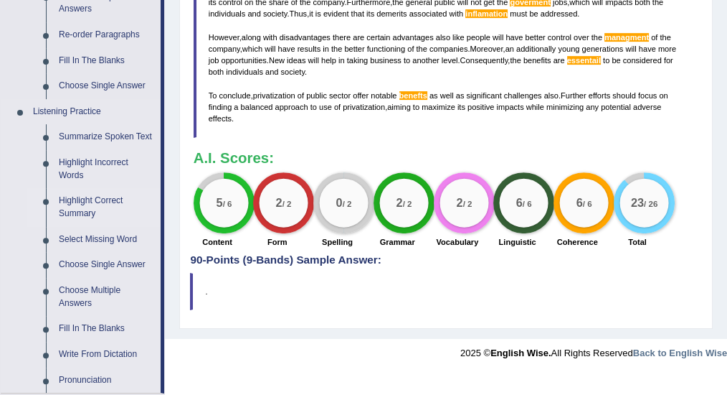 The image size is (727, 395). Describe the element at coordinates (214, 60) in the screenshot. I see `span: job` at that location.